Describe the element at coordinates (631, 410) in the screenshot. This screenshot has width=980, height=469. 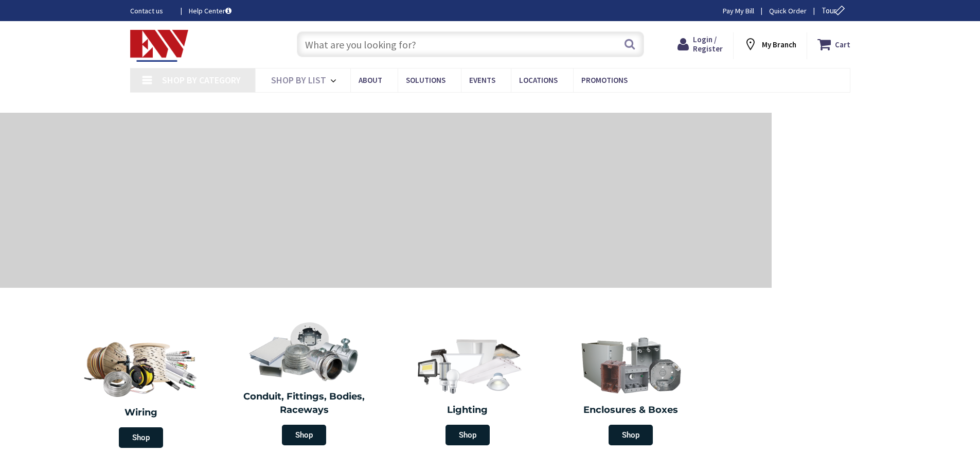
I see `h2: Enclosures & Boxes` at that location.